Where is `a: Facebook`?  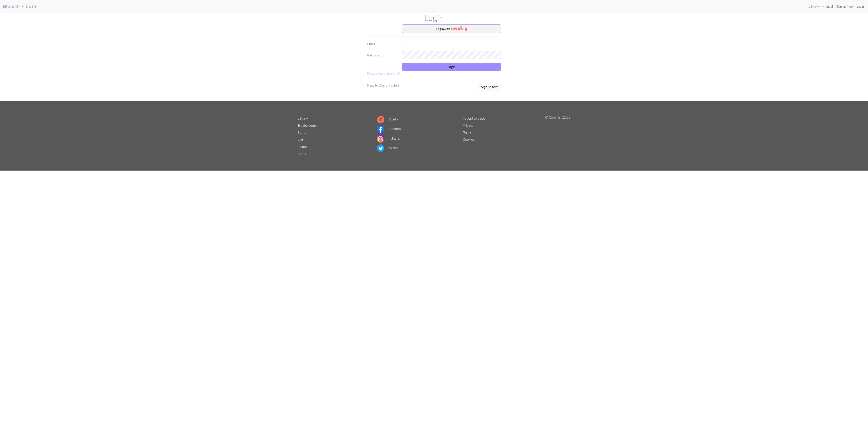 a: Facebook is located at coordinates (389, 128).